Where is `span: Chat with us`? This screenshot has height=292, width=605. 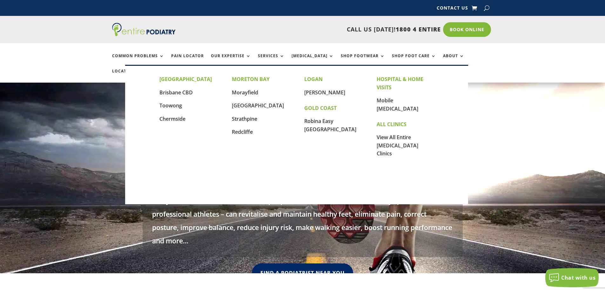 span: Chat with us is located at coordinates (578, 278).